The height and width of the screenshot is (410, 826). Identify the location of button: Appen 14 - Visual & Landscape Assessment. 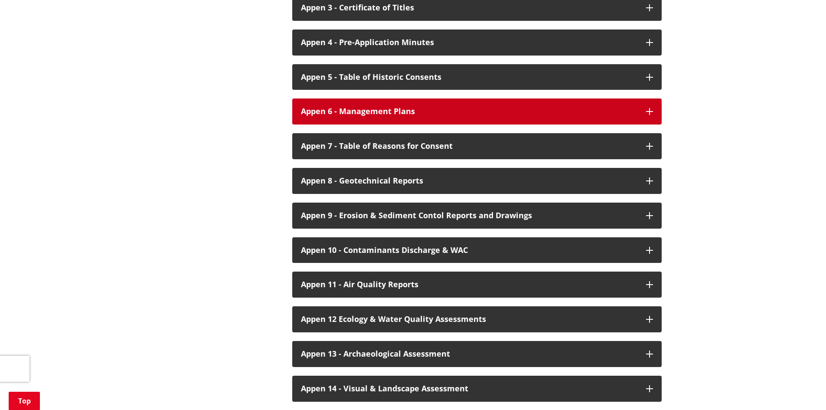
(477, 388).